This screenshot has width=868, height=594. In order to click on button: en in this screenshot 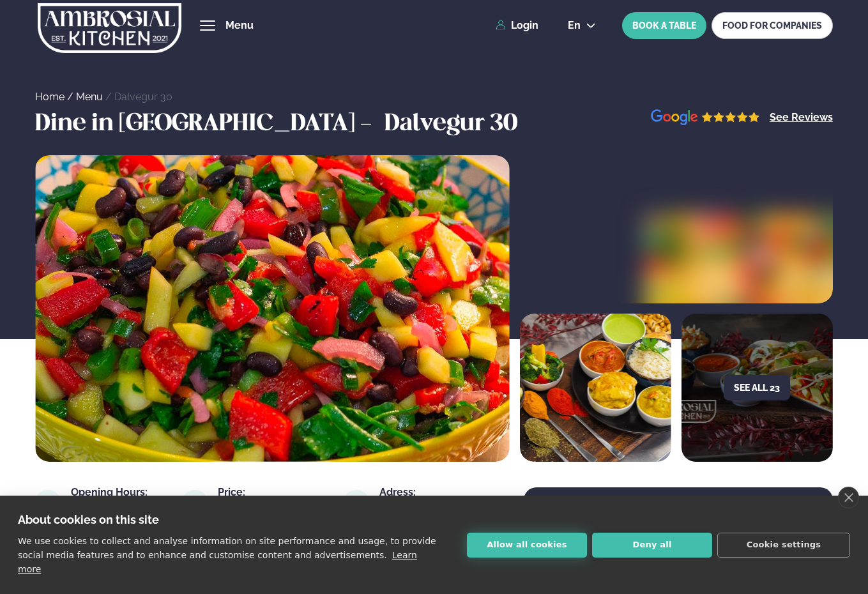, I will do `click(582, 26)`.